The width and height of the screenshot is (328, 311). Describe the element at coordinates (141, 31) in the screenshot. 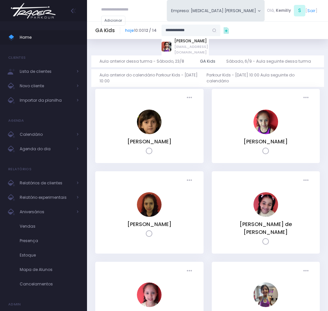

I see `span: 10:00` at that location.